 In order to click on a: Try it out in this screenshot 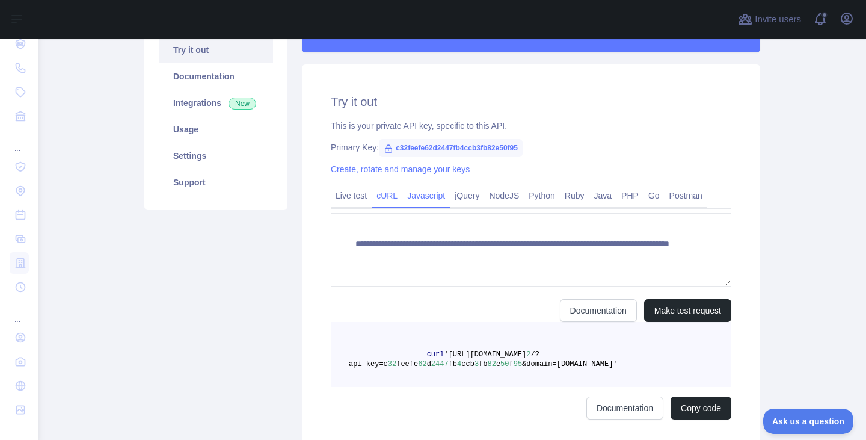, I will do `click(216, 50)`.